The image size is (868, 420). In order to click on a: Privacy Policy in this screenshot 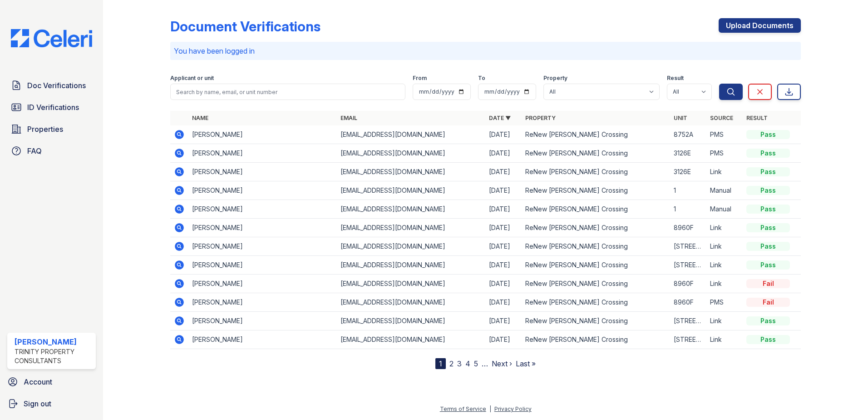, I will do `click(513, 409)`.